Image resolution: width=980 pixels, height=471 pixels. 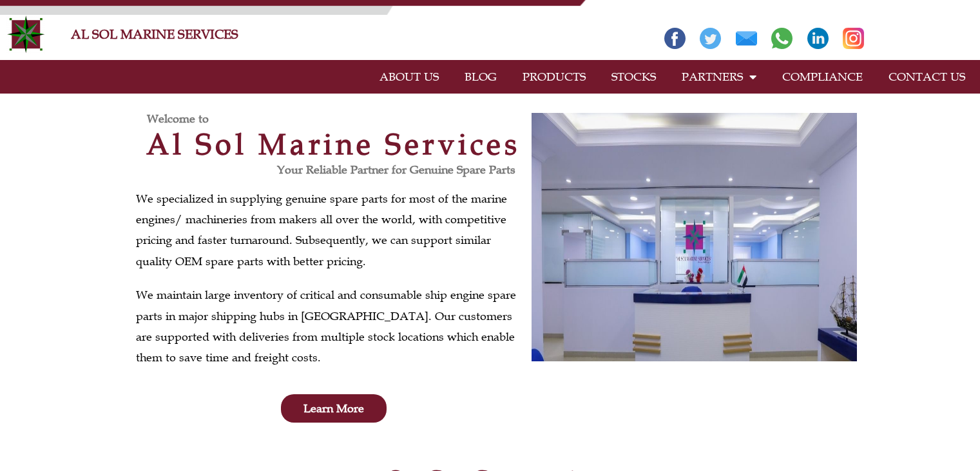 What do you see at coordinates (481, 76) in the screenshot?
I see `a: BLOG` at bounding box center [481, 76].